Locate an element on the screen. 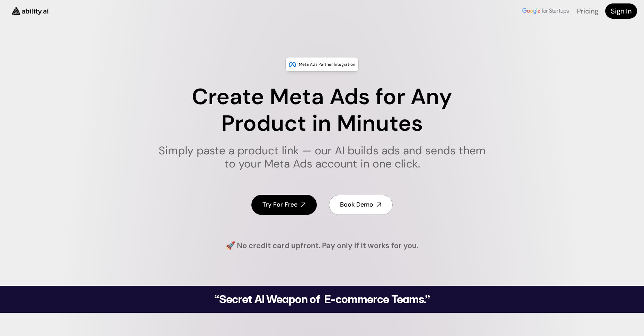 This screenshot has width=644, height=336. h4: Book Demo is located at coordinates (357, 204).